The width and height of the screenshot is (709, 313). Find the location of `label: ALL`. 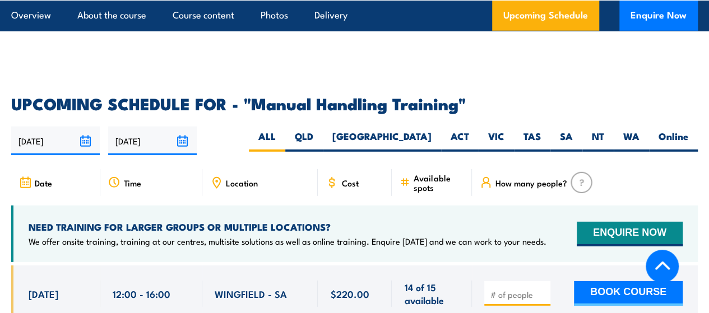

label: ALL is located at coordinates (267, 141).